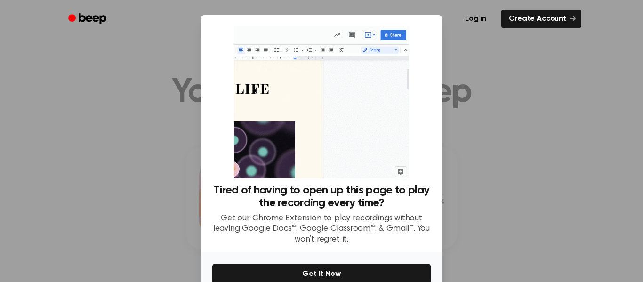 The height and width of the screenshot is (282, 643). What do you see at coordinates (321, 102) in the screenshot?
I see `img: Beep extension in action` at bounding box center [321, 102].